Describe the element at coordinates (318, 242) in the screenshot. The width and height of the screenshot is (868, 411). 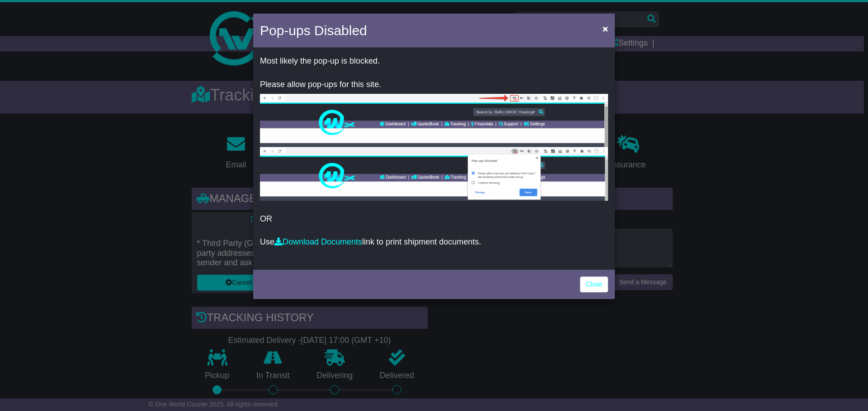
I see `a: Download Documents` at that location.